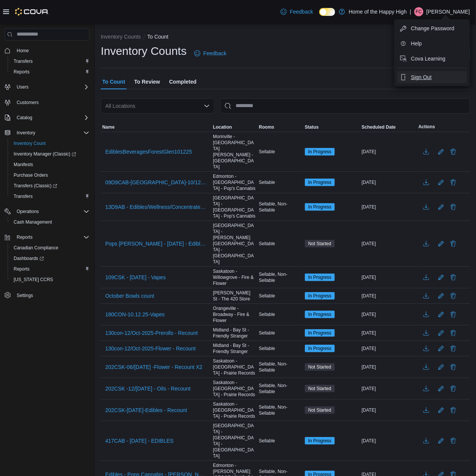 The image size is (476, 476). What do you see at coordinates (50, 258) in the screenshot?
I see `a: Dashboards` at bounding box center [50, 258].